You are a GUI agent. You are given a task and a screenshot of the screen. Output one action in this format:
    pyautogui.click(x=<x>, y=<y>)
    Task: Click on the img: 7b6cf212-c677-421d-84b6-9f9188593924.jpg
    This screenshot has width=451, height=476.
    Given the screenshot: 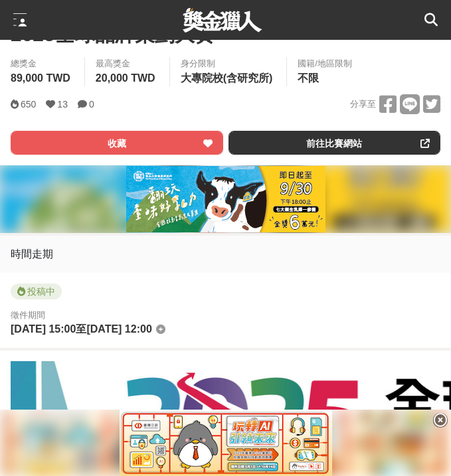 What is the action you would take?
    pyautogui.click(x=226, y=199)
    